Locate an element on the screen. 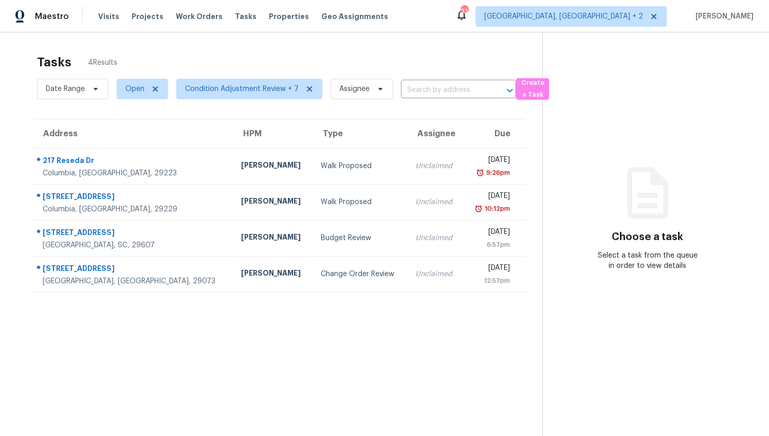 Image resolution: width=769 pixels, height=436 pixels. th: HPM is located at coordinates (272, 134).